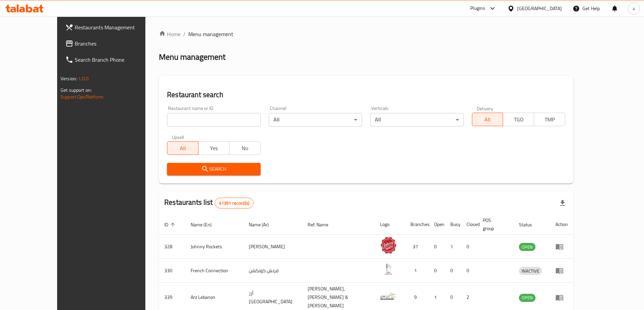 The width and height of the screenshot is (644, 310). Describe the element at coordinates (388, 296) in the screenshot. I see `img: Arz Lebanon` at that location.